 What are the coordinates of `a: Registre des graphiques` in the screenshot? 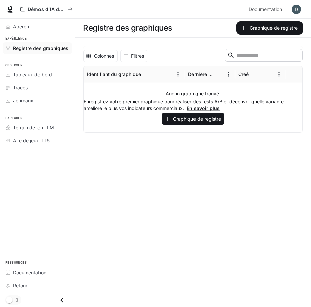 It's located at (37, 48).